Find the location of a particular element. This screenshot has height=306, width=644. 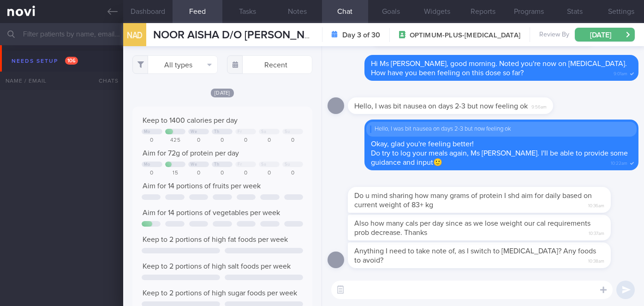

span: 10:38am is located at coordinates (596, 259).